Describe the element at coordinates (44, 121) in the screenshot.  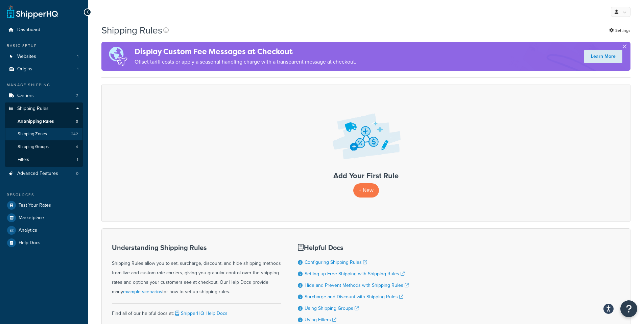
I see `li: All Shipping Rules` at that location.